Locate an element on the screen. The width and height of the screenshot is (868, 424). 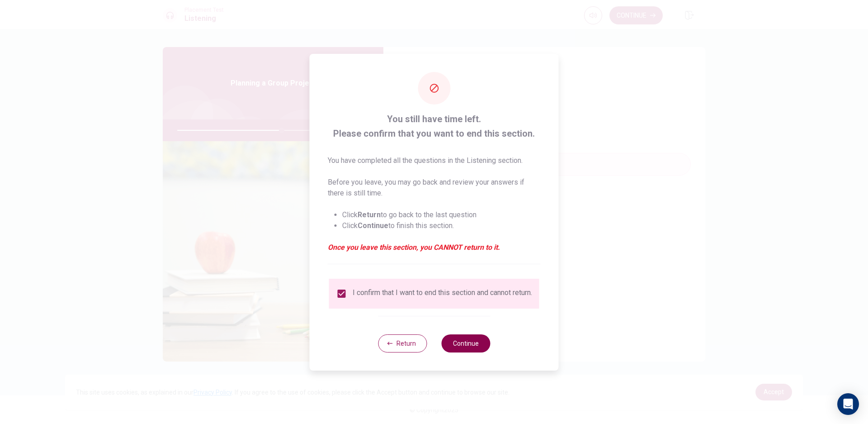
li: Click to go back to the last question is located at coordinates (441, 215).